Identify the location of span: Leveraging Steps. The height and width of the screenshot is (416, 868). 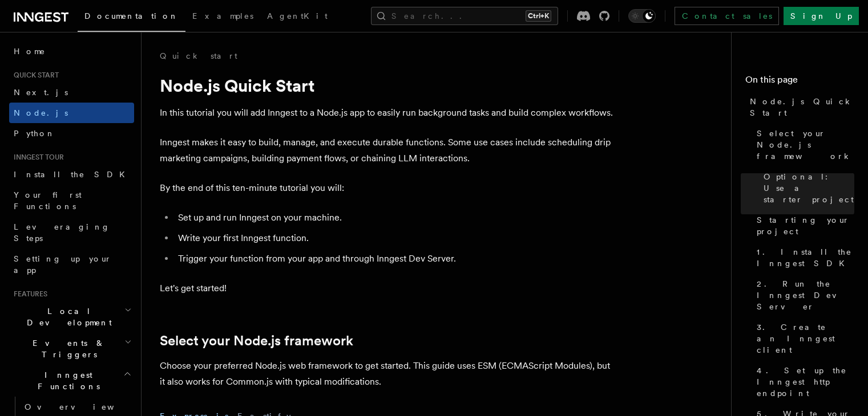
(61, 233).